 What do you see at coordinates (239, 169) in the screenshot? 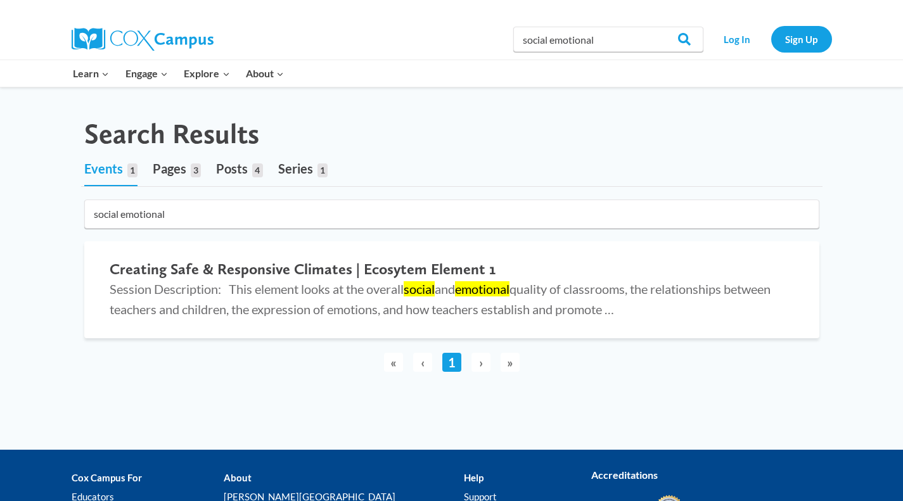
I see `a: Posts4` at bounding box center [239, 169].